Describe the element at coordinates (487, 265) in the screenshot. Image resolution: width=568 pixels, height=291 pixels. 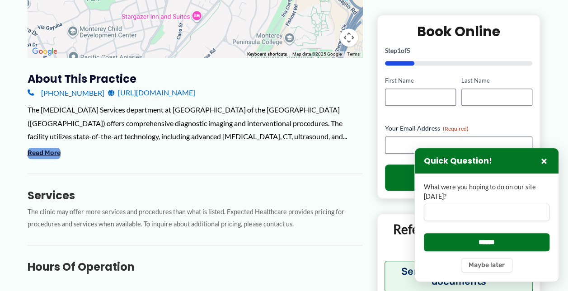
I see `button: Maybe later` at that location.